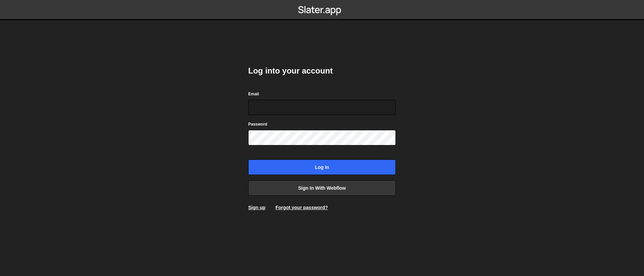  Describe the element at coordinates (254, 94) in the screenshot. I see `label: Email` at that location.